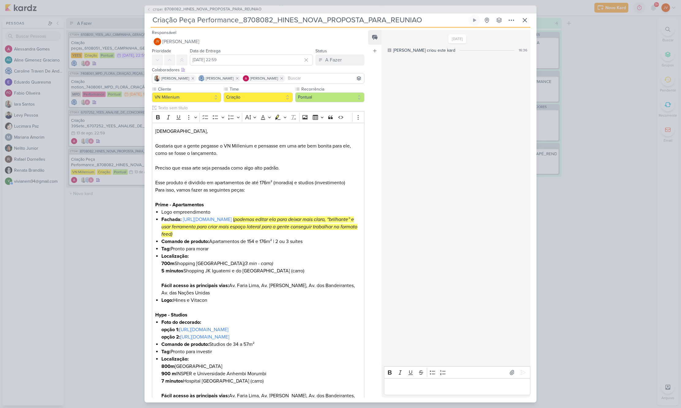 This screenshot has width=681, height=408. What do you see at coordinates (523, 50) in the screenshot?
I see `div: 16:36` at bounding box center [523, 50].